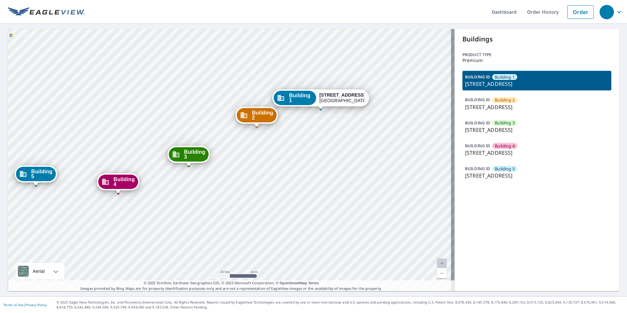 The height and width of the screenshot is (313, 627). I want to click on p: © 2025 Eagle View Technologies, Inc. and Pictometry International Corp. All Rights Reserved. Repo..., so click(340, 305).